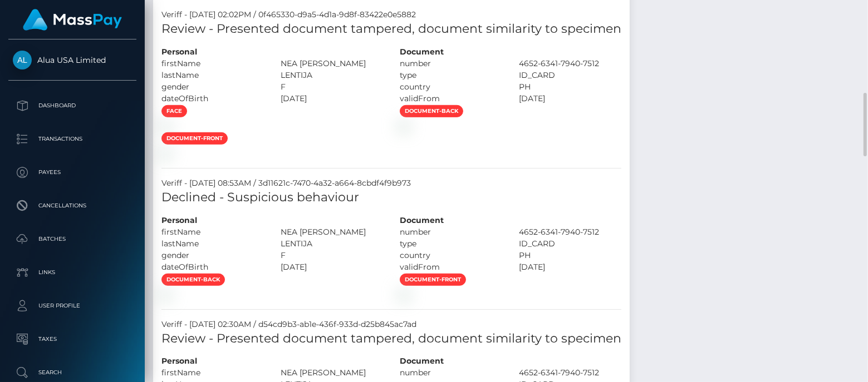 This screenshot has width=868, height=382. Describe the element at coordinates (166, 126) in the screenshot. I see `img: 370ac077-10b5-4cff-8595-b260e4fe842b` at that location.